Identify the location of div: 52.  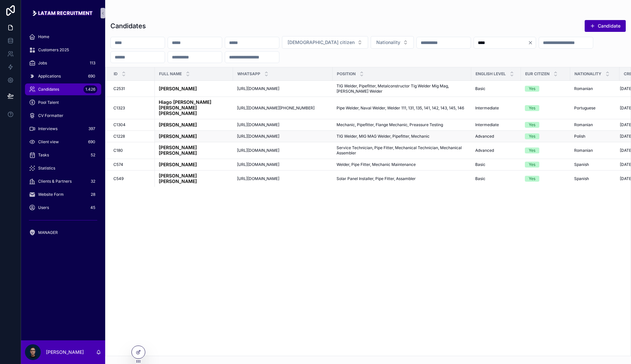
(93, 155).